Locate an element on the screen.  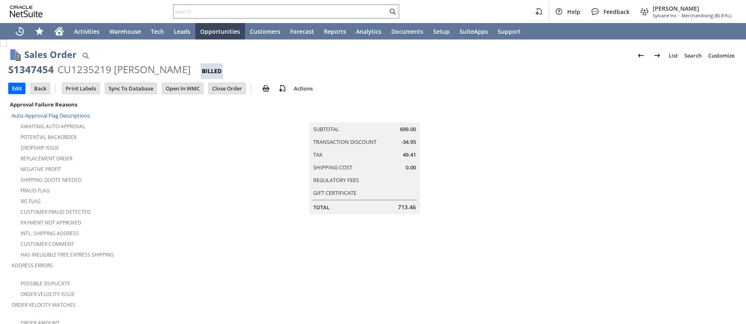
a: Forecast is located at coordinates (302, 31).